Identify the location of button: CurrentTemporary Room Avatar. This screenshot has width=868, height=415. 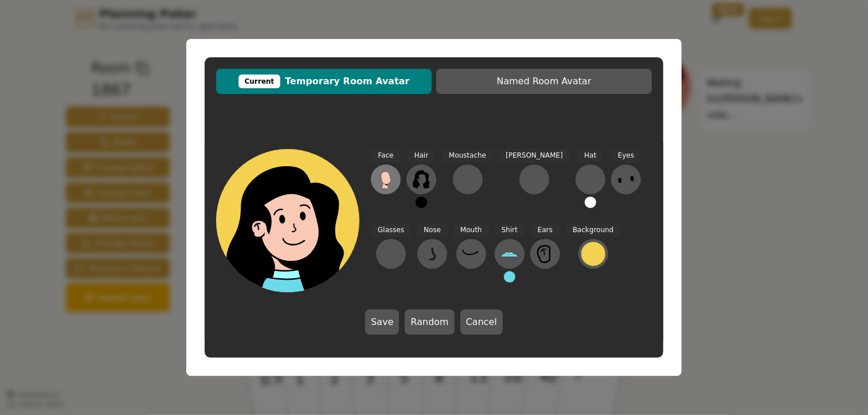
(324, 82).